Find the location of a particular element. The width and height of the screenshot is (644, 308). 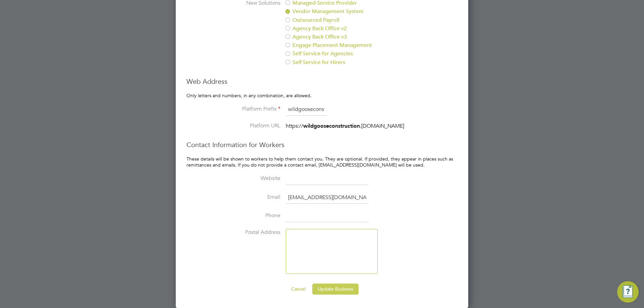

label: Engage Placement Management is located at coordinates (340, 45).